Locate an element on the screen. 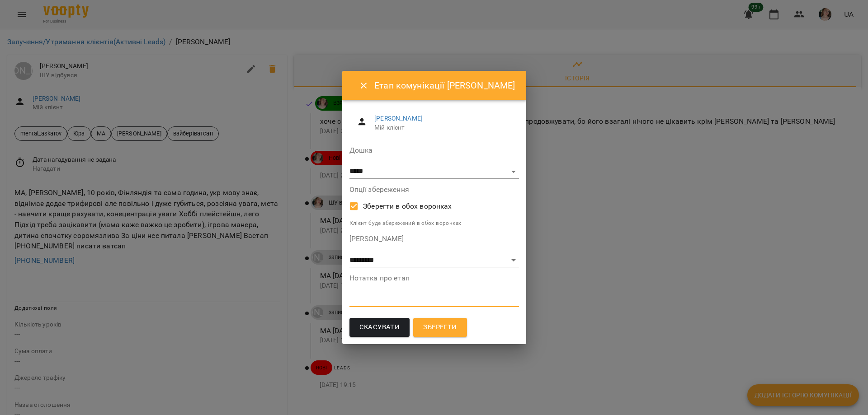  label: Дошка is located at coordinates (434, 150).